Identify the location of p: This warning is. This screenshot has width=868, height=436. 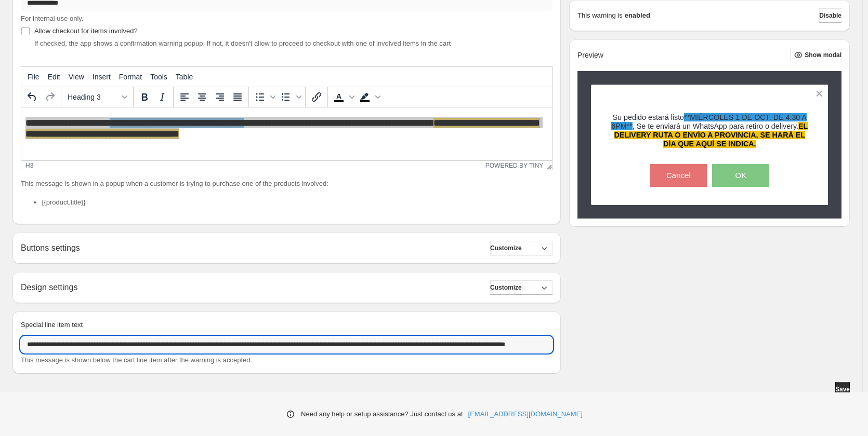
(599, 16).